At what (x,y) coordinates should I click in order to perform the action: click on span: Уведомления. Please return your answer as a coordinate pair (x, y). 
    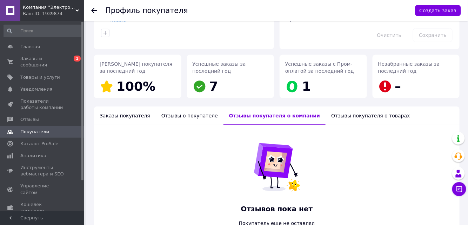
    Looking at the image, I should click on (36, 89).